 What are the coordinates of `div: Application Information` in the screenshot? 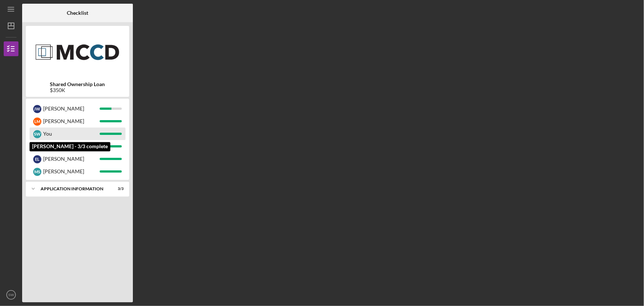 It's located at (73, 189).